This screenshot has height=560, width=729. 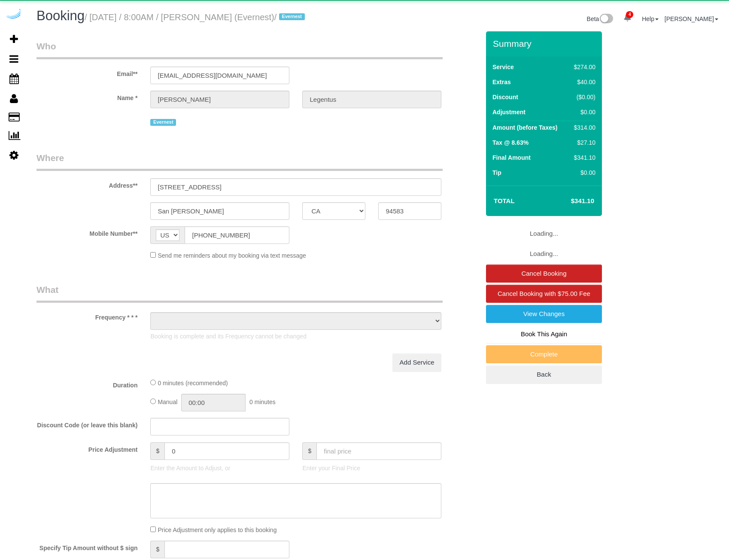 I want to click on label: Frequency * * *, so click(x=87, y=316).